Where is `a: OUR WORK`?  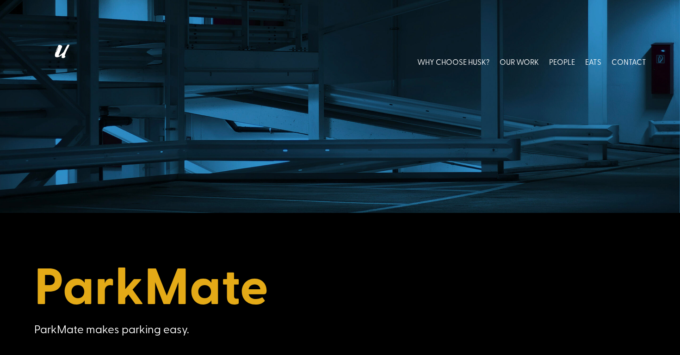 a: OUR WORK is located at coordinates (519, 61).